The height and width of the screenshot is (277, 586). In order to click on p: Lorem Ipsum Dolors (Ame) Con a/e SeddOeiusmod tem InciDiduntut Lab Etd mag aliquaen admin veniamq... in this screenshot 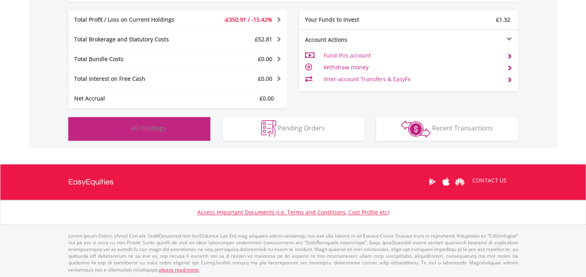, I will do `click(293, 253)`.